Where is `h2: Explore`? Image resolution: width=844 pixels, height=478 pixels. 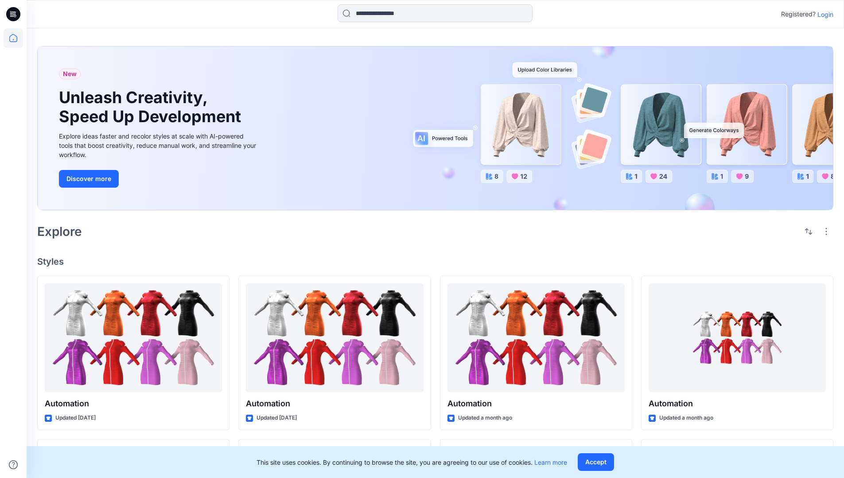
h2: Explore is located at coordinates (59, 232).